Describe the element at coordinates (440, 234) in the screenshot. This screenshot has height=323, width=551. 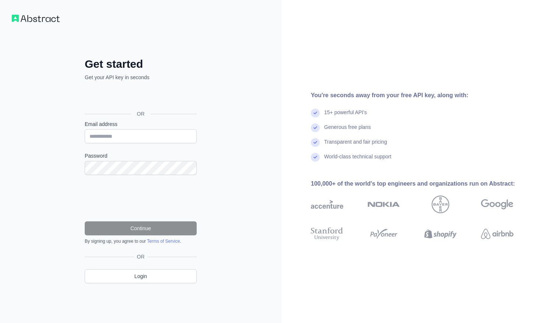
I see `img: shopify` at that location.